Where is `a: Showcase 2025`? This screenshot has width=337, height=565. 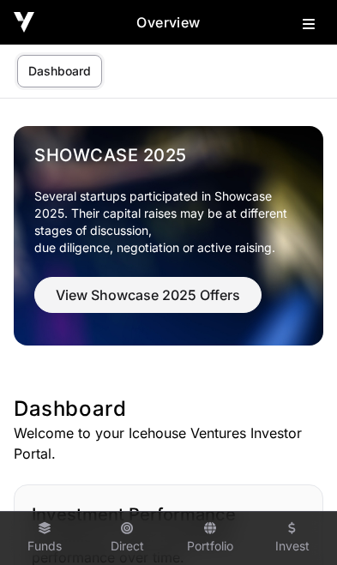 a: Showcase 2025 is located at coordinates (168, 155).